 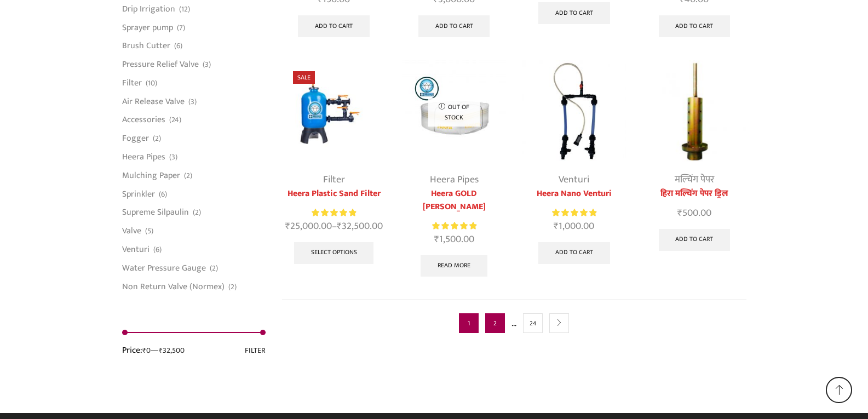 I want to click on a: Add to cart: “Butterfly Micro Sprinkler”, so click(x=694, y=27).